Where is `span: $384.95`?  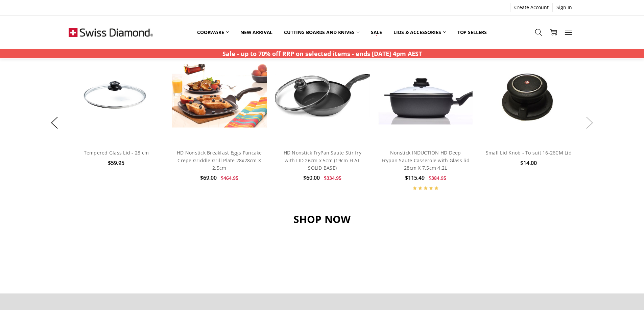
span: $384.95 is located at coordinates (438, 178).